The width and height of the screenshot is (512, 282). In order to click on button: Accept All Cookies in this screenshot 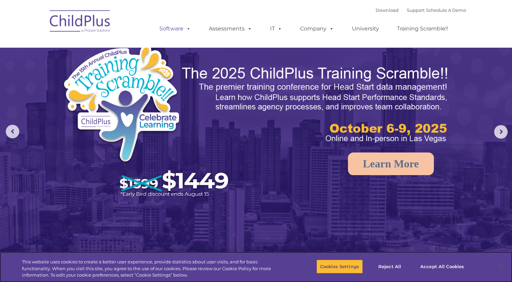, I will do `click(442, 267)`.